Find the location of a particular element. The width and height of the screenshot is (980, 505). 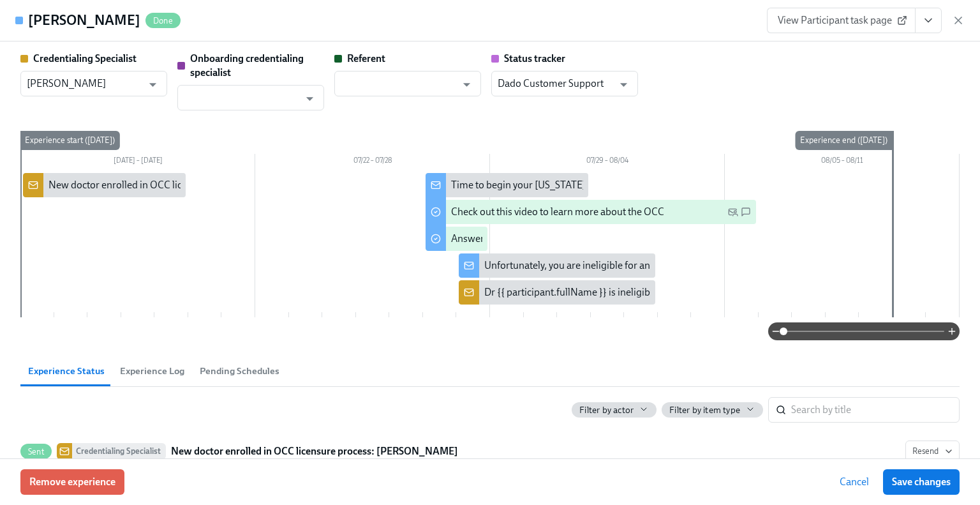

button: Remove experience is located at coordinates (72, 482).